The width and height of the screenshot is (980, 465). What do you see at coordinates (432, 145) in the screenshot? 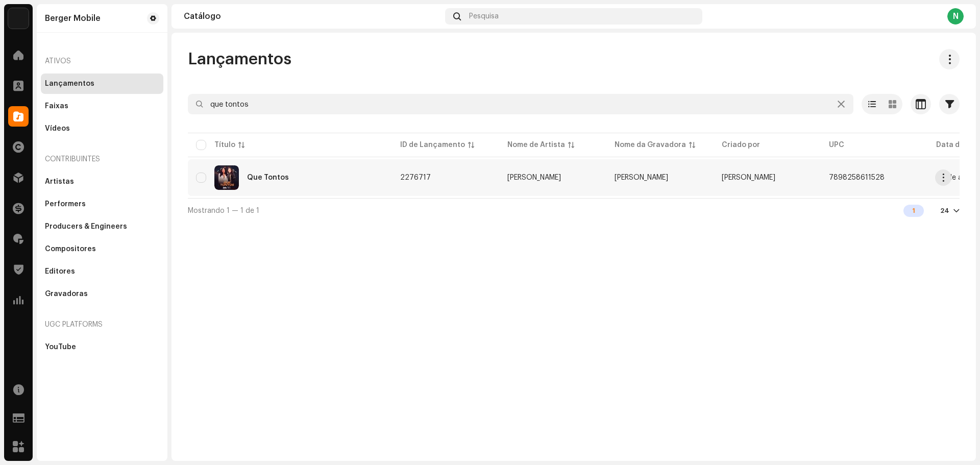
I see `div: ID de Lançamento` at bounding box center [432, 145].